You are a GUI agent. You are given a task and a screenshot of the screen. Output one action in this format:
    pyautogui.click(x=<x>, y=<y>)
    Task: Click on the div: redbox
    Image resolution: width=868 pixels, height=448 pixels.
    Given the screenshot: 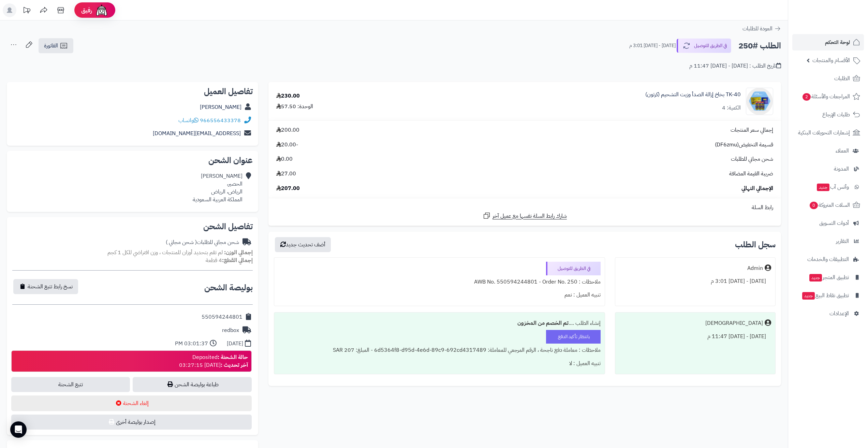 What is the action you would take?
    pyautogui.click(x=231, y=330)
    